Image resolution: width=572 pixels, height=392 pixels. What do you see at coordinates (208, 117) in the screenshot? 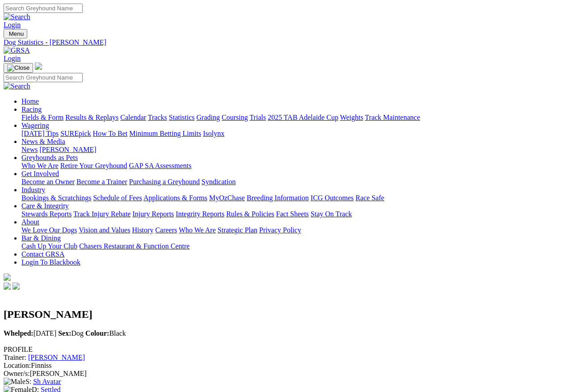
I see `a: Grading` at bounding box center [208, 117].